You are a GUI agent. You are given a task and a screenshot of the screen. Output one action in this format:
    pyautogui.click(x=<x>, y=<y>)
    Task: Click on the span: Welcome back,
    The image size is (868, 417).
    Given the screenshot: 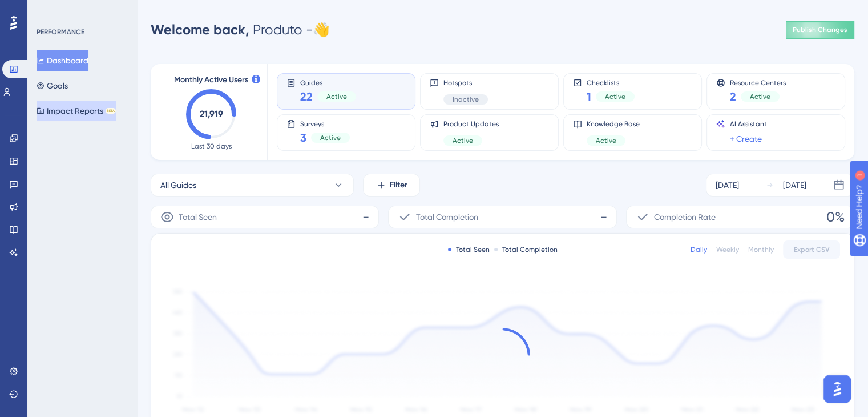 What is the action you would take?
    pyautogui.click(x=200, y=29)
    